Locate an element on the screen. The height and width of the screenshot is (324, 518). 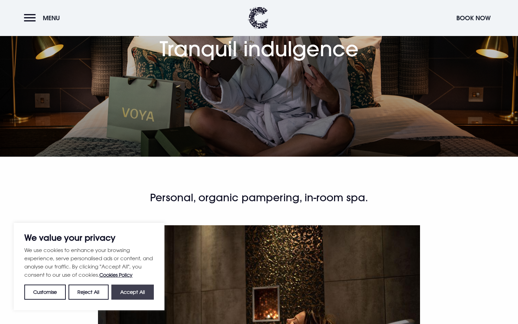
span: Menu is located at coordinates (51, 18).